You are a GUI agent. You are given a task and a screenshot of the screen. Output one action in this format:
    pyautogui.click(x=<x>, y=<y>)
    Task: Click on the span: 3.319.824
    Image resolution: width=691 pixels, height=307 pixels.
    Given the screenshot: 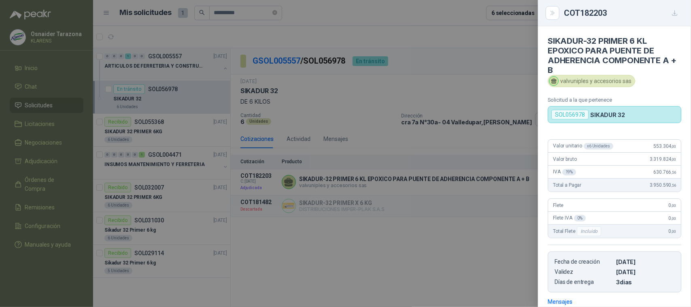 What is the action you would take?
    pyautogui.click(x=663, y=159)
    